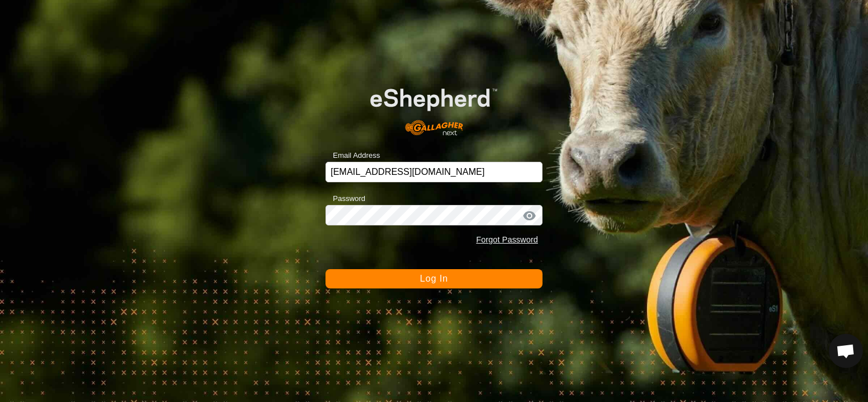 This screenshot has height=402, width=868. I want to click on span: Log In, so click(434, 278).